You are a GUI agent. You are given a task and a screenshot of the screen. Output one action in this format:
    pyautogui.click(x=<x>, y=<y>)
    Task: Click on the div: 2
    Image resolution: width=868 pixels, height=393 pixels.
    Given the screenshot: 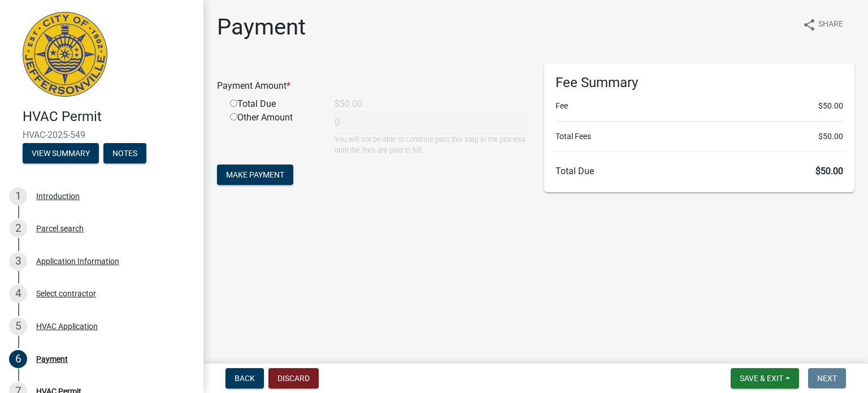 What is the action you would take?
    pyautogui.click(x=18, y=229)
    